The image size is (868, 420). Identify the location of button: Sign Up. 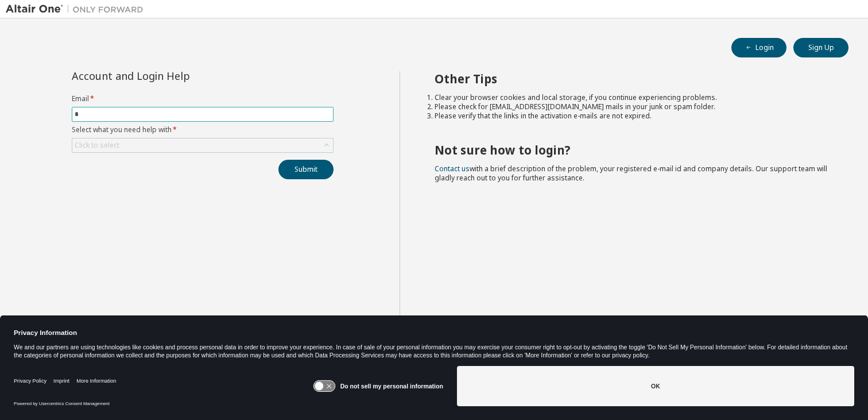
(821, 48).